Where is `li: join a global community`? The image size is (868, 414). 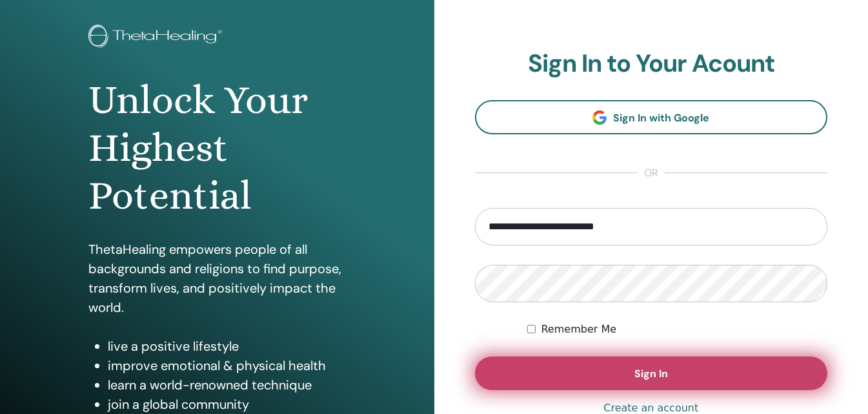
li: join a global community is located at coordinates (226, 404).